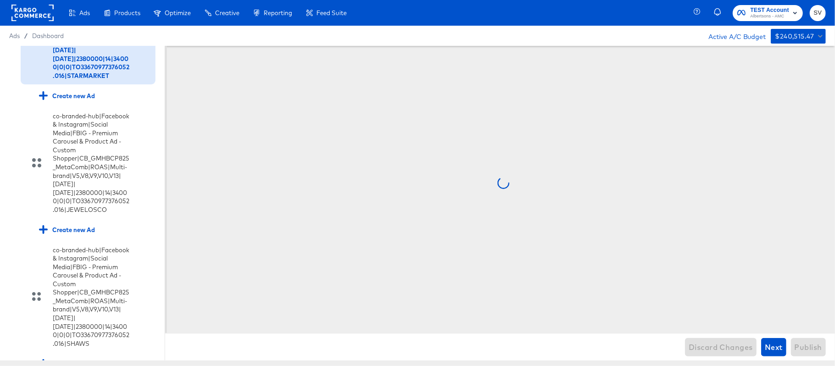 Image resolution: width=835 pixels, height=366 pixels. What do you see at coordinates (798, 36) in the screenshot?
I see `button: $240,515.47` at bounding box center [798, 36].